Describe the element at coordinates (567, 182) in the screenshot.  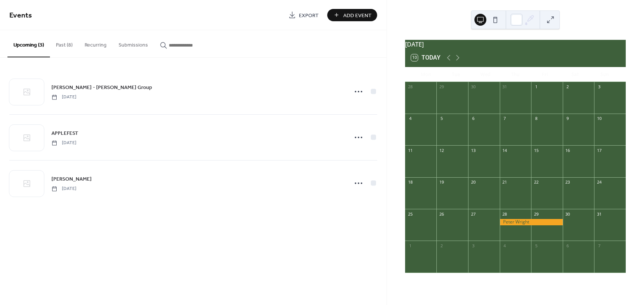
I see `div: 23` at that location.